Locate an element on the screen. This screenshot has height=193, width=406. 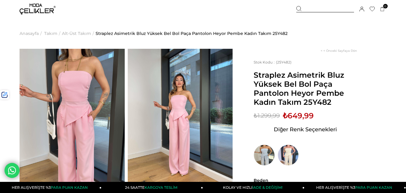
img: Straplez Asimetrik Bluz Yüksek Bel Bol Paça Pantolon Heyor Sarı Kadın Takım 25Y482 is located at coordinates (288, 155).